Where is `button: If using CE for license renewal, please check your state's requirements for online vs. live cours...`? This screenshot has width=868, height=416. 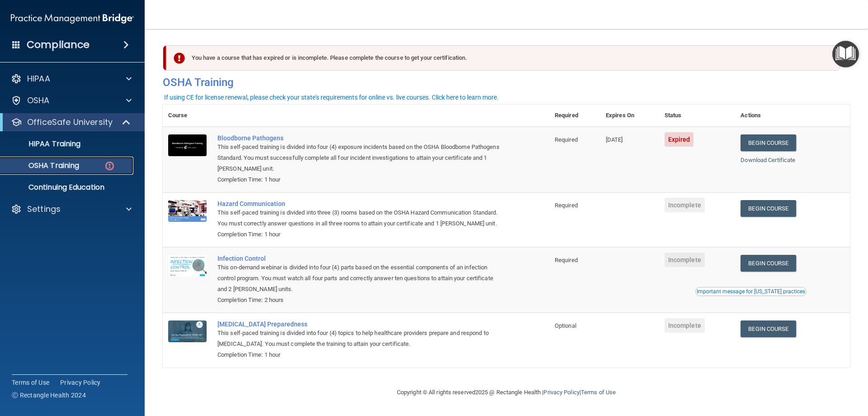 button: If using CE for license renewal, please check your state's requirements for online vs. live cours... is located at coordinates (331, 97).